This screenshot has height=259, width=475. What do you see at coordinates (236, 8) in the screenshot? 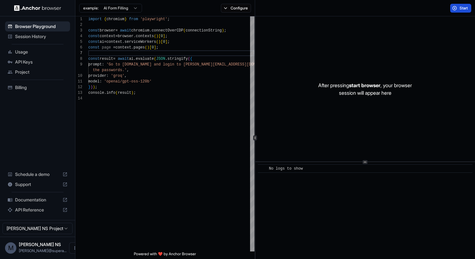
I see `button: Configure` at bounding box center [236, 8].